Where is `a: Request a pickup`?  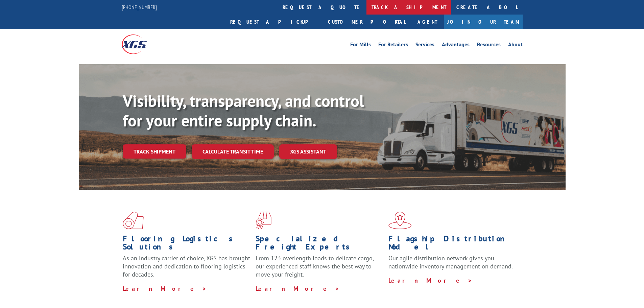 a: Request a pickup is located at coordinates (274, 22).